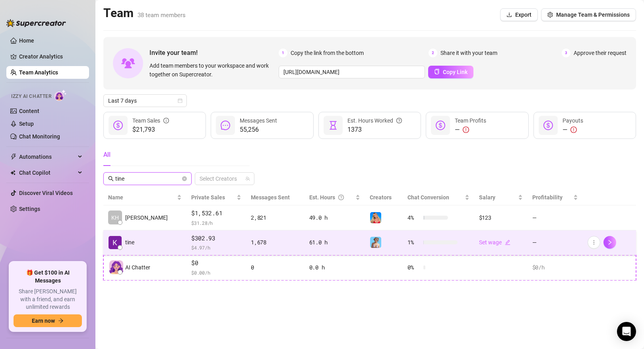  I want to click on span: more, so click(594, 242).